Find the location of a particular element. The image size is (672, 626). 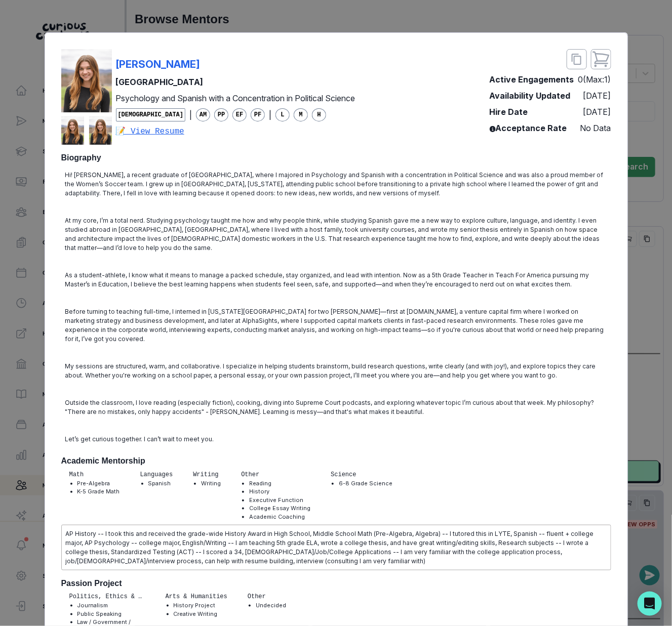

p: 0 (Max: 1 ) is located at coordinates (594, 79).